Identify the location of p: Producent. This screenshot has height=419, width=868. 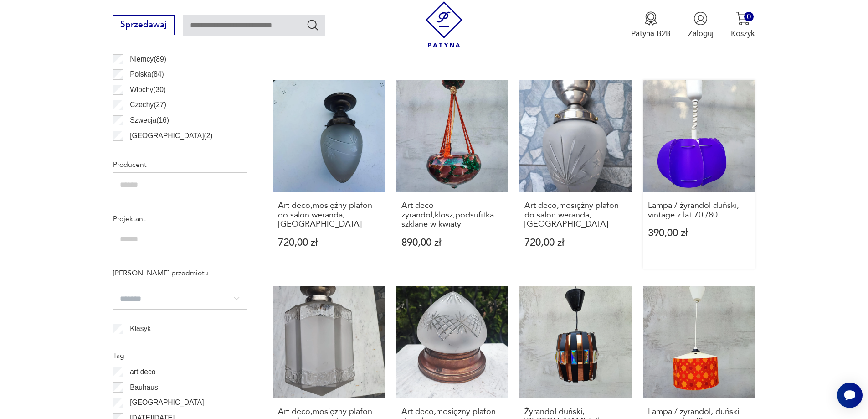
(180, 164).